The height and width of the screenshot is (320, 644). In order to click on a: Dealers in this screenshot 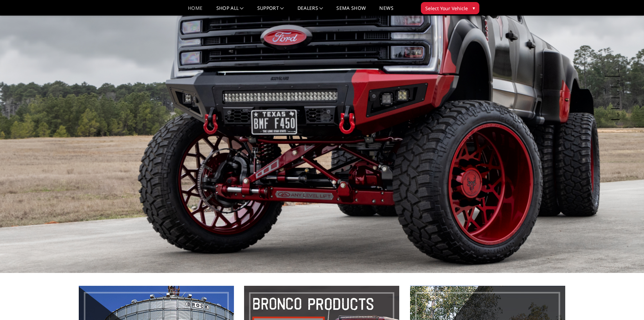, I will do `click(311, 11)`.